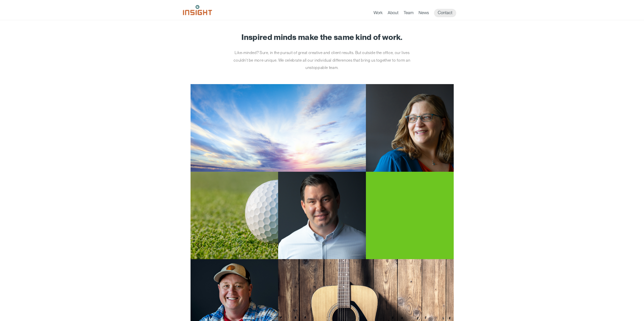  Describe the element at coordinates (408, 13) in the screenshot. I see `a: Team` at that location.